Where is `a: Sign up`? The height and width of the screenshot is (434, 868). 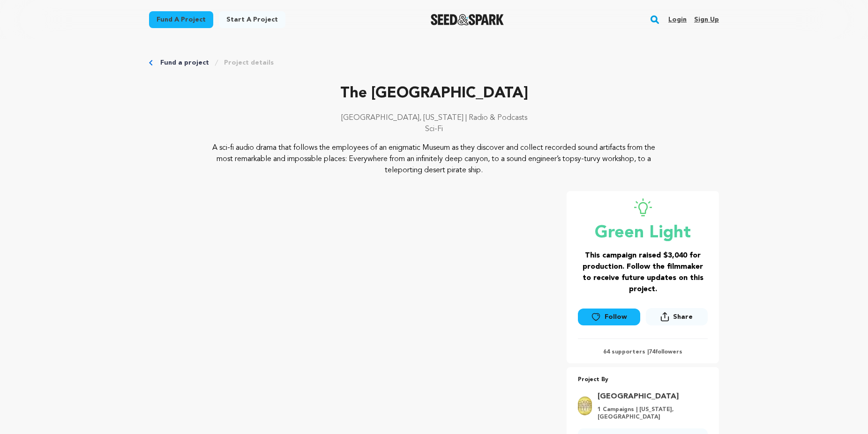
a: Sign up is located at coordinates (707, 19).